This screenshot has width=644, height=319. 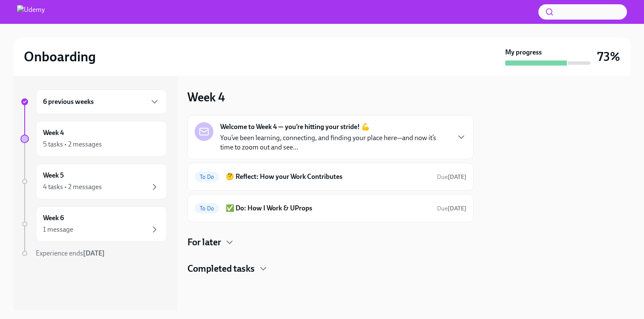 What do you see at coordinates (73, 144) in the screenshot?
I see `div: 5 tasks • 2 messages` at bounding box center [73, 144].